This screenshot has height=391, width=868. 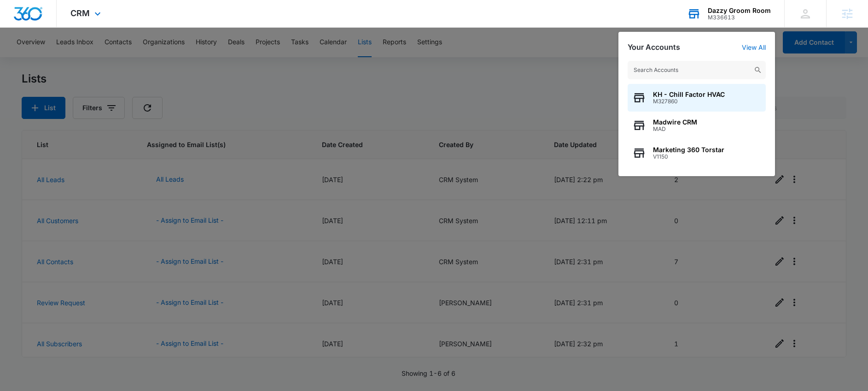 I want to click on button: KH - Chill Factor HVACM327860, so click(x=697, y=98).